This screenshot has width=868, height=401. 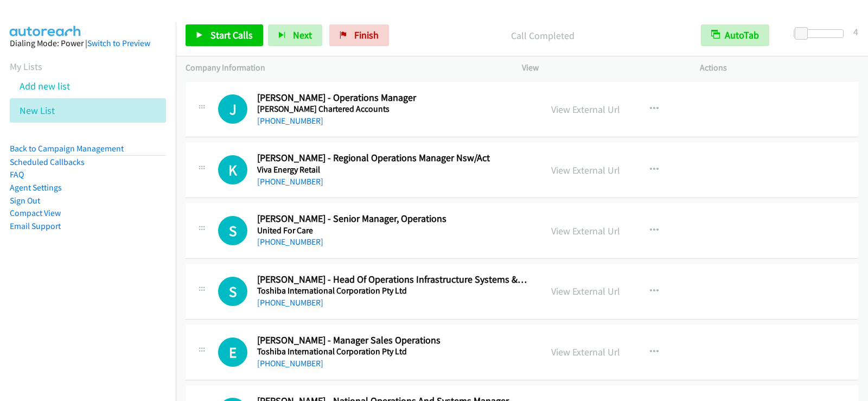 I want to click on p: Actions, so click(x=779, y=68).